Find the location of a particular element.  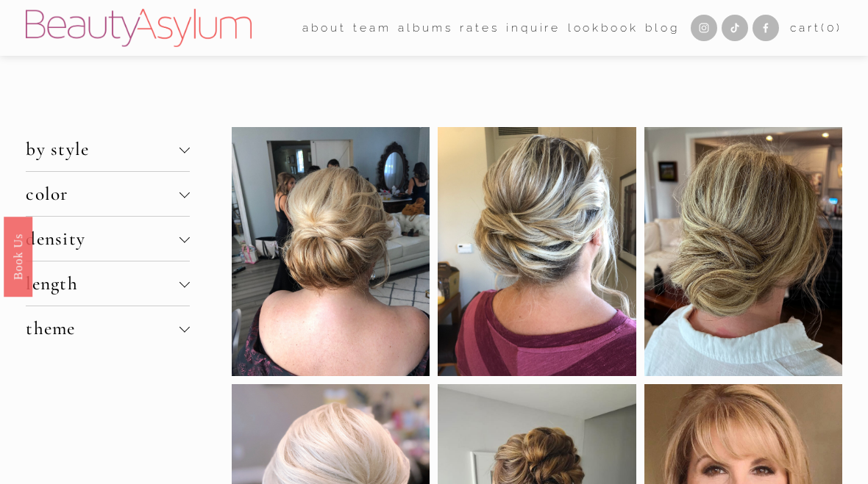

button: color is located at coordinates (108, 194).